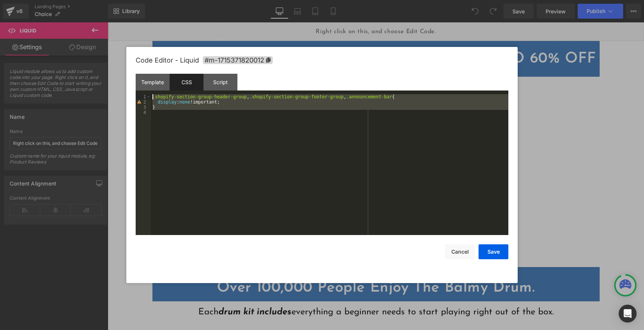 The image size is (644, 330). I want to click on div: 1, so click(143, 97).